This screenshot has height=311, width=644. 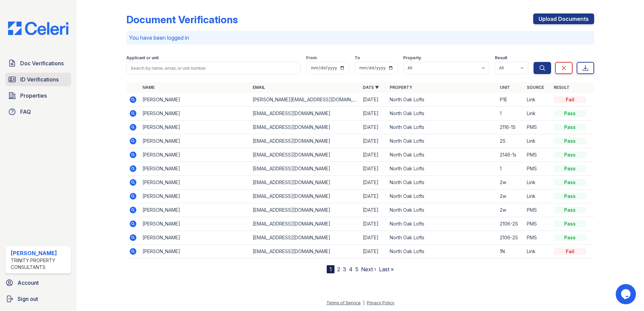 I want to click on td: P1E, so click(x=511, y=100).